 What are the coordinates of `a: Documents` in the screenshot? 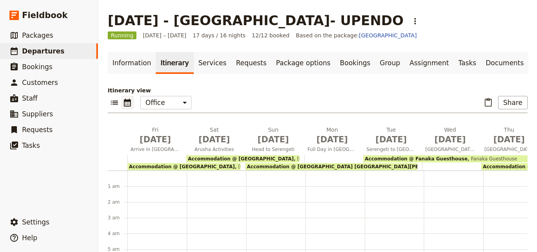 It's located at (505, 63).